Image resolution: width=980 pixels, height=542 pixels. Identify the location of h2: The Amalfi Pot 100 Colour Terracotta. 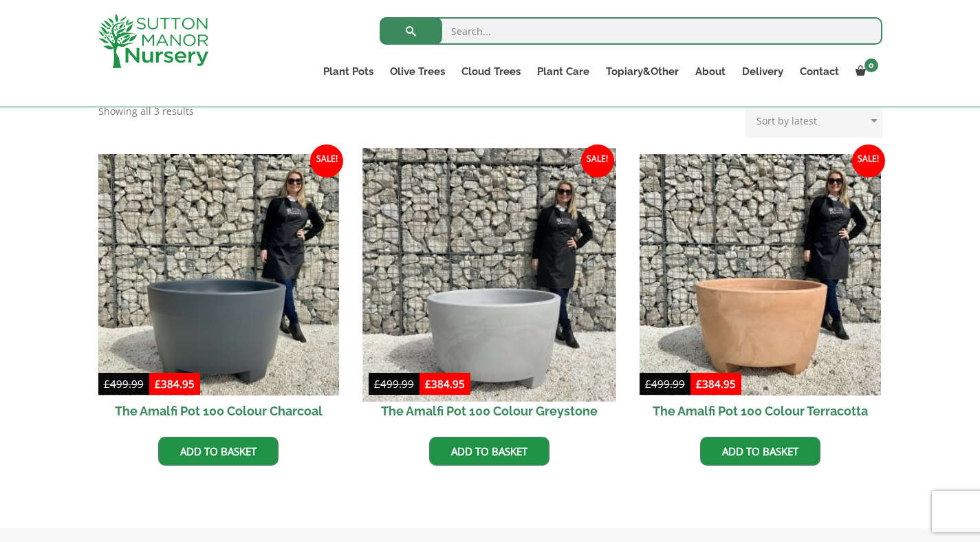
(760, 411).